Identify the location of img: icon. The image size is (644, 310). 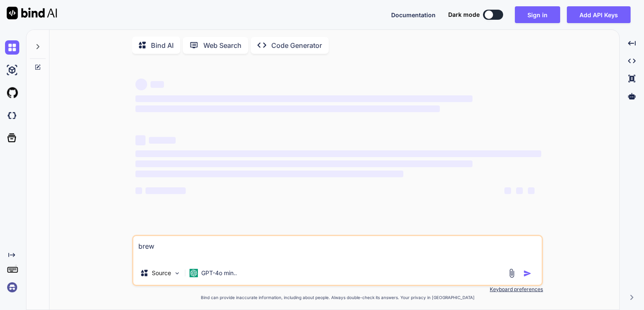
(527, 273).